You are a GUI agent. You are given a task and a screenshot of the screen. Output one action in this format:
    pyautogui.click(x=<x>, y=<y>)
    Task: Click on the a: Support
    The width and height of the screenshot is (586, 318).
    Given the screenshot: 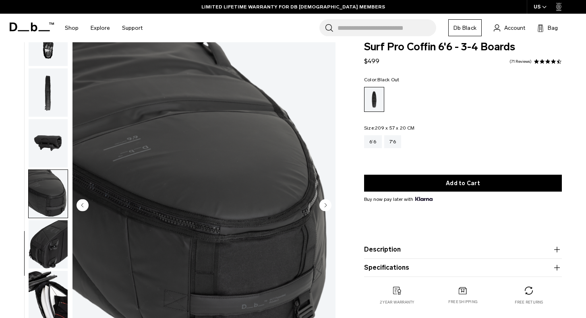 What is the action you would take?
    pyautogui.click(x=132, y=28)
    